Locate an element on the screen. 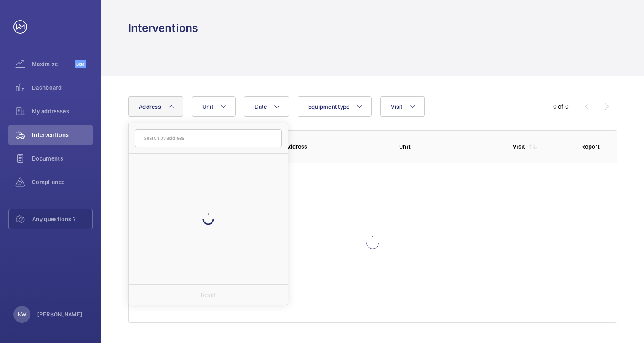 This screenshot has width=644, height=343. span: Documents is located at coordinates (62, 159).